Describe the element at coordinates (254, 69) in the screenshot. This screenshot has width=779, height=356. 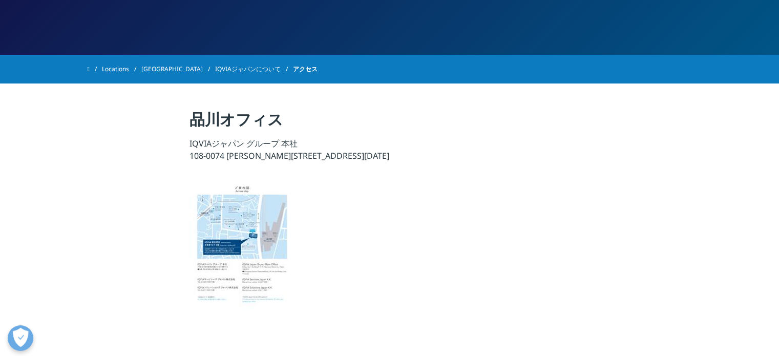
I see `a: IQVIAジャパンについて` at that location.